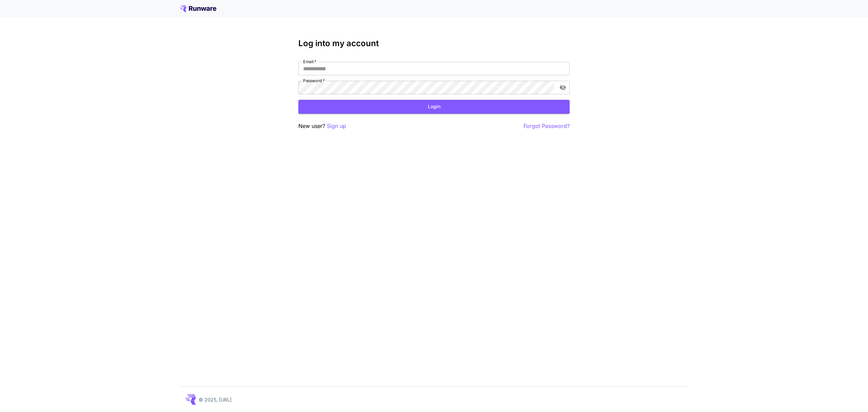 This screenshot has height=412, width=868. What do you see at coordinates (337, 126) in the screenshot?
I see `button: Sign up` at bounding box center [337, 126].